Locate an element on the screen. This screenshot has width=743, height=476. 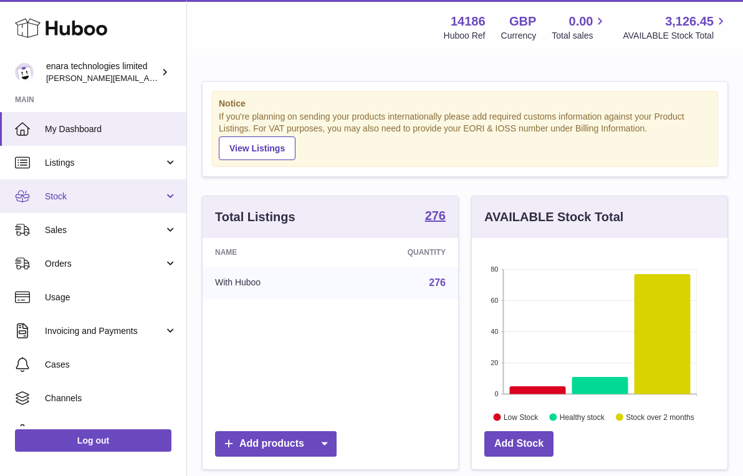
span: Channels is located at coordinates (111, 398).